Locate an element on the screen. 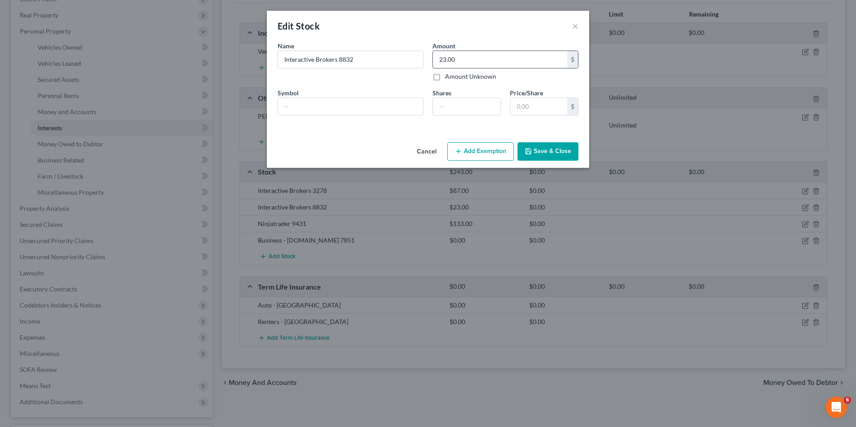 This screenshot has width=856, height=427. button: Cancel is located at coordinates (426, 152).